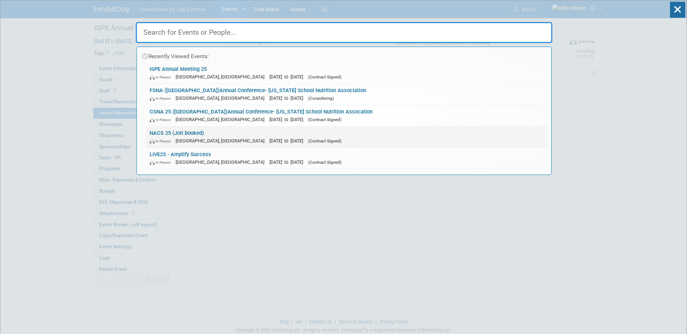  I want to click on div: Recently Viewed Events:, so click(344, 55).